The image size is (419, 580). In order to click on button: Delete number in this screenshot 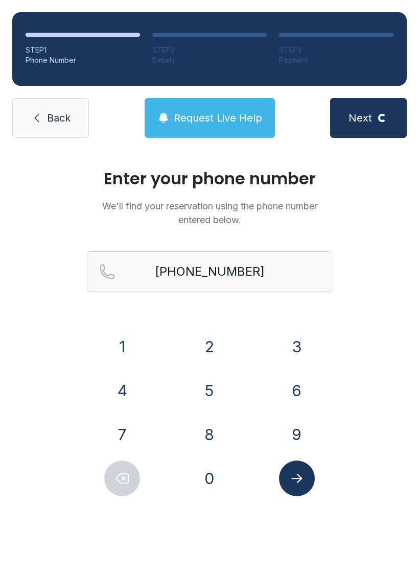, I will do `click(122, 479)`.